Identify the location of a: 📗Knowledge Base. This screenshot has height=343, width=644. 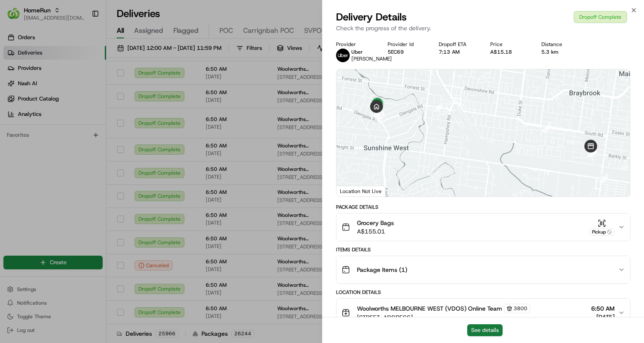
(37, 172).